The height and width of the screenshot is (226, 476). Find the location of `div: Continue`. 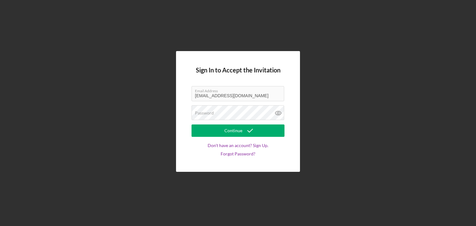

div: Continue is located at coordinates (233, 131).